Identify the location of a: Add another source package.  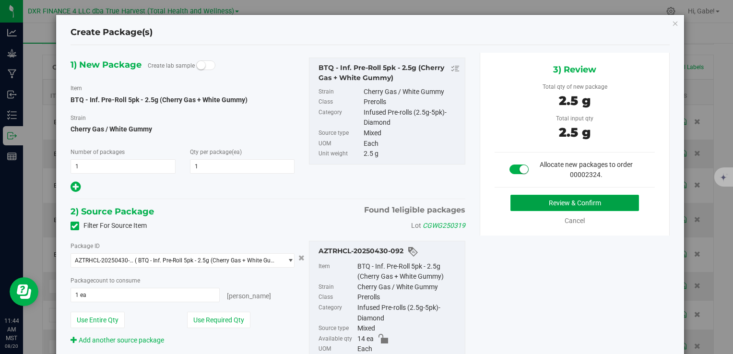
(117, 340).